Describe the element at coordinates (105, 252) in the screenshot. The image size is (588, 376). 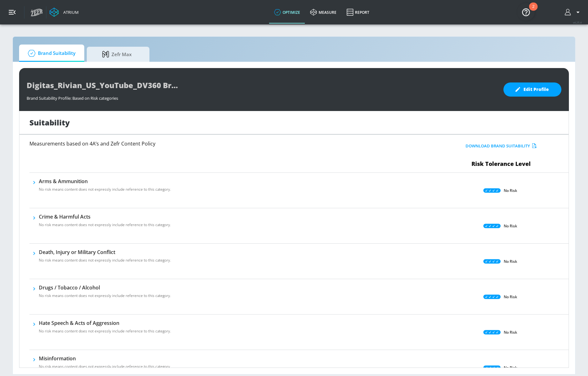
I see `h6: Death, Injury or Military Conflict` at that location.